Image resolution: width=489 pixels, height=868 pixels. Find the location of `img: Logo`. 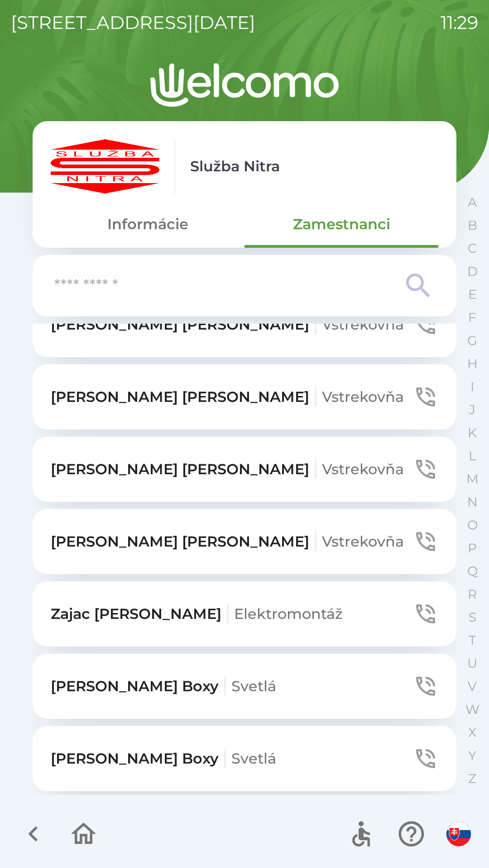

img: Logo is located at coordinates (244, 85).